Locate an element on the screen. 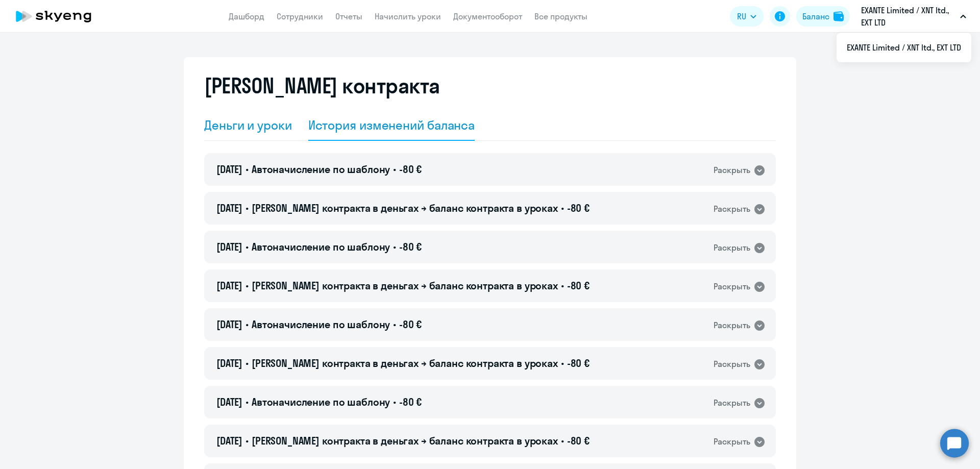 The width and height of the screenshot is (980, 469). button: ‎EXANTE Limited / XNT ltd., EXT LTD is located at coordinates (913, 16).